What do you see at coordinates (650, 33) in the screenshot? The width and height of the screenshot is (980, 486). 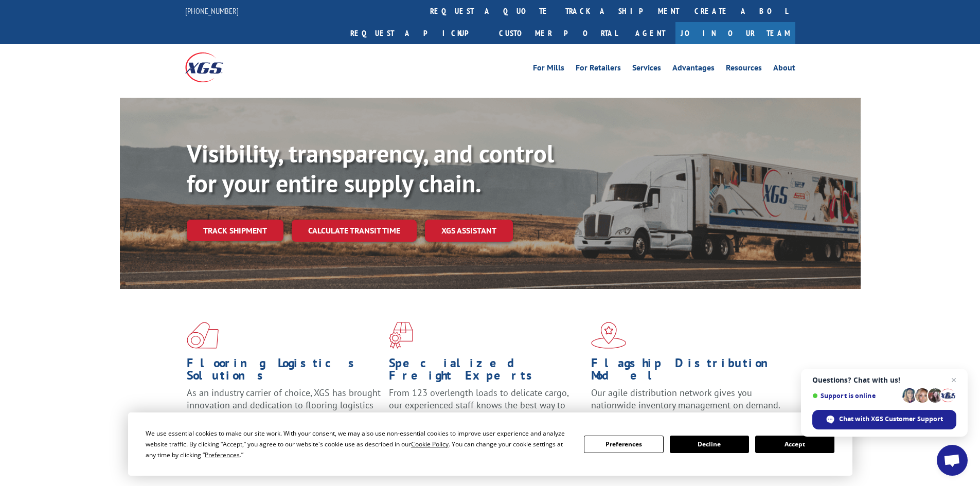 I see `a: Agent` at bounding box center [650, 33].